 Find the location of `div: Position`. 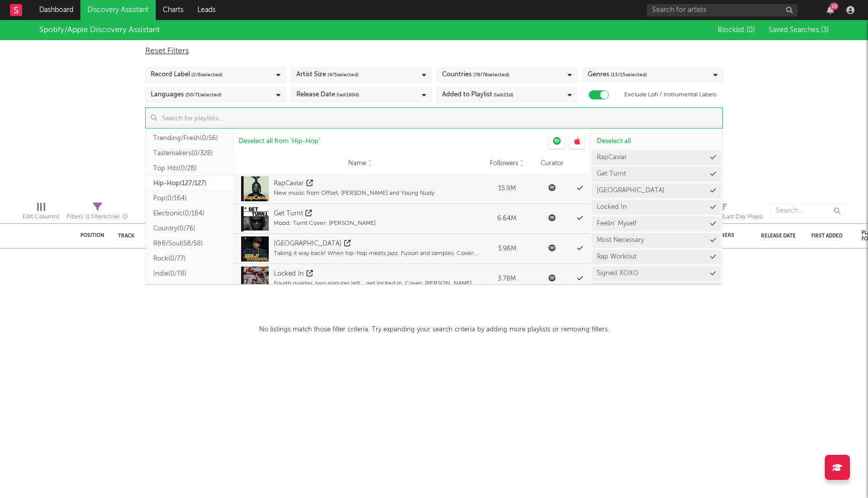

div: Position is located at coordinates (92, 235).